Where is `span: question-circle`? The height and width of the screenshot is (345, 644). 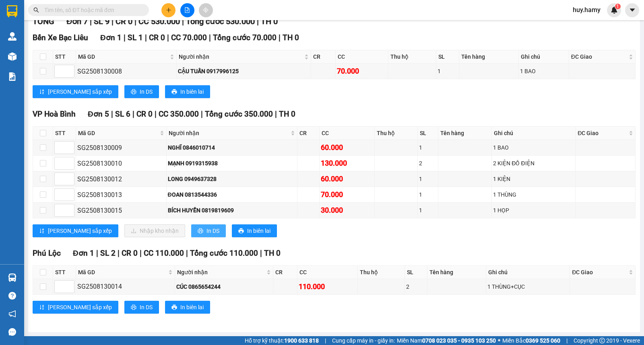 span: question-circle is located at coordinates (12, 296).